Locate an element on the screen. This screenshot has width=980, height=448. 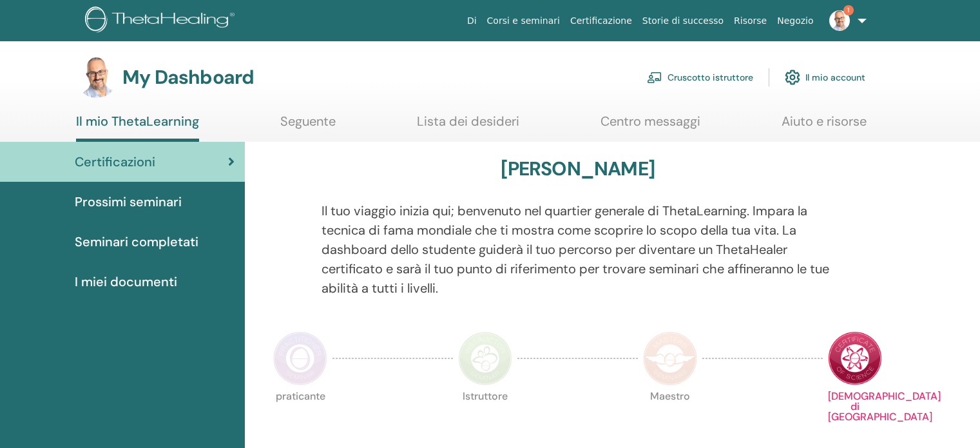
a: Negozio is located at coordinates (795, 20).